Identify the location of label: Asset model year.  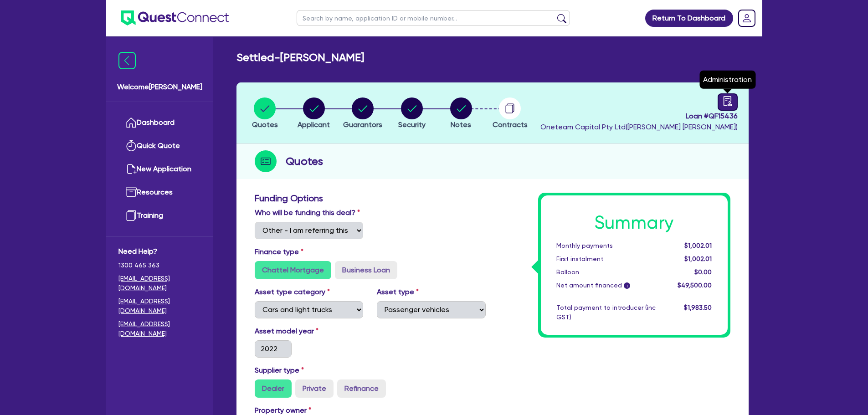
(309, 331).